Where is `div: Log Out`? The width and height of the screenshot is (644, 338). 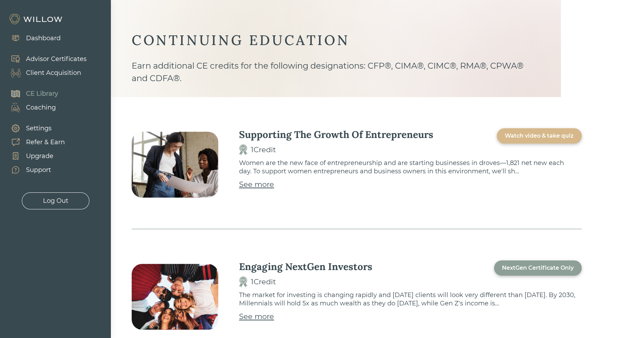 div: Log Out is located at coordinates (56, 201).